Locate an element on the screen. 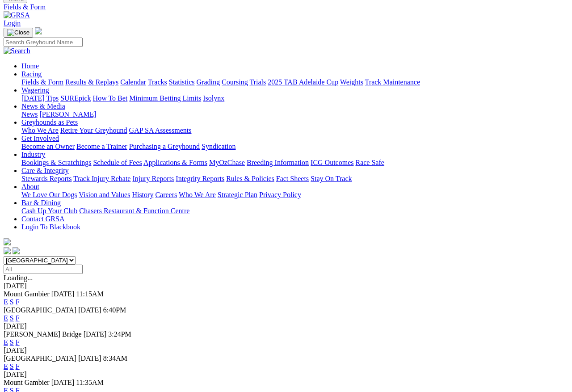  a: Chasers Restaurant & Function Centre is located at coordinates (134, 211).